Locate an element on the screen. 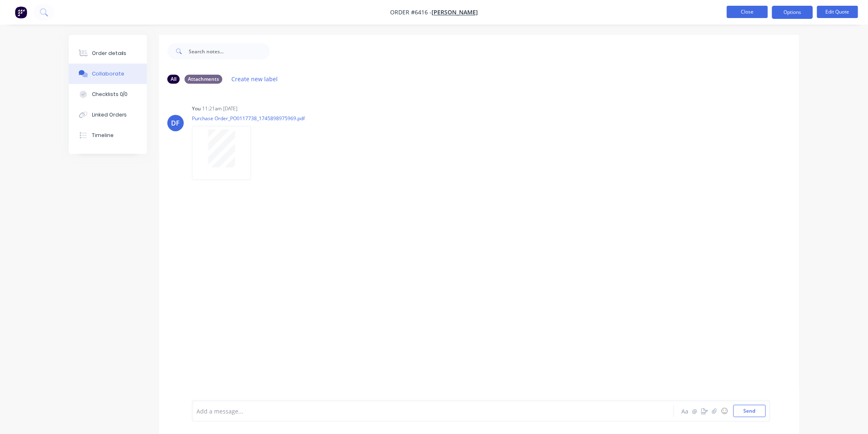 The width and height of the screenshot is (868, 434). button: Send is located at coordinates (750, 411).